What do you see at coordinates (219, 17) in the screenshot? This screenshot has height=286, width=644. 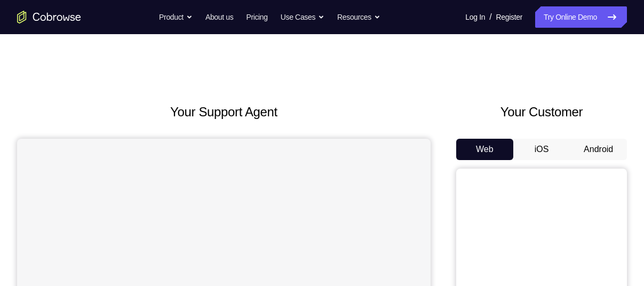 I see `a: About us` at bounding box center [219, 17].